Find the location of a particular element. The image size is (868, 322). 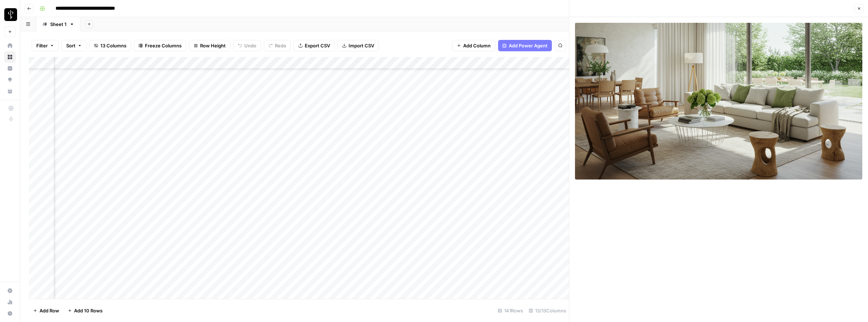

a: Your Data is located at coordinates (10, 91).